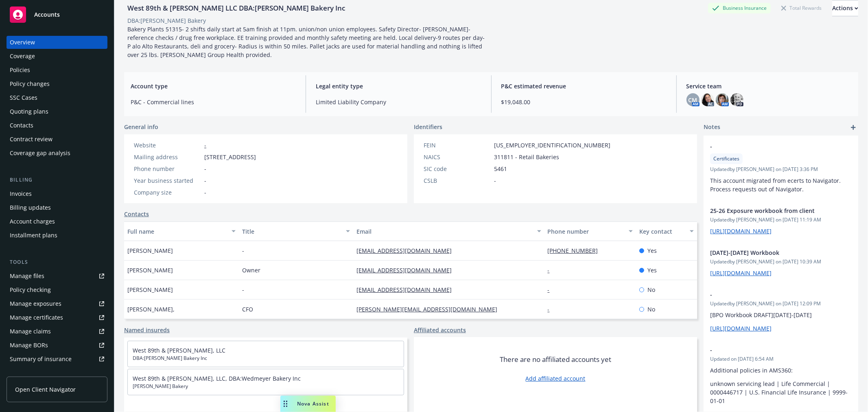  I want to click on span: Accounts, so click(47, 15).